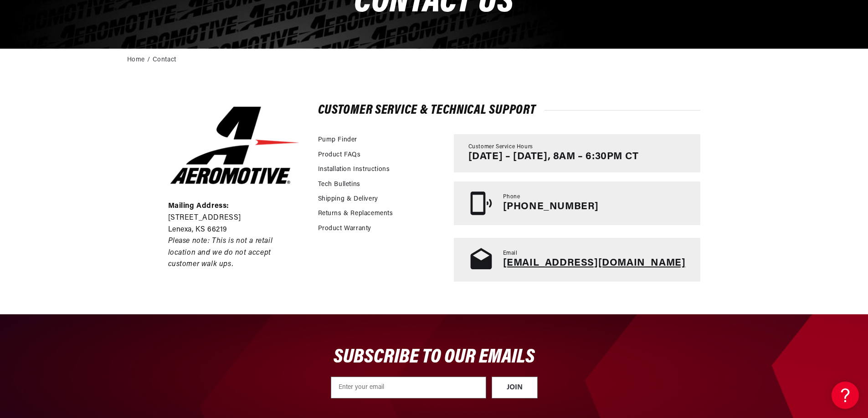 The height and width of the screenshot is (418, 868). I want to click on em: Please note: This is not a retail location and we do not accept customer walk ups., so click(221, 253).